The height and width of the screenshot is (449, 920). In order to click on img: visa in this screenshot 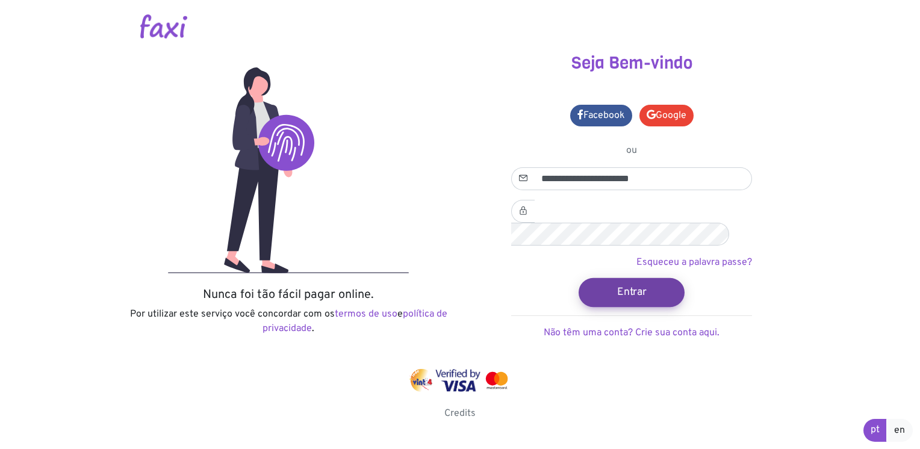, I will do `click(458, 381)`.